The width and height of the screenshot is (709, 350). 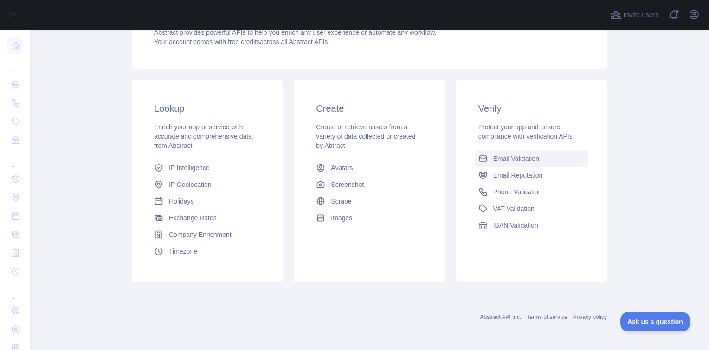 What do you see at coordinates (546, 317) in the screenshot?
I see `a: Terms of service` at bounding box center [546, 317].